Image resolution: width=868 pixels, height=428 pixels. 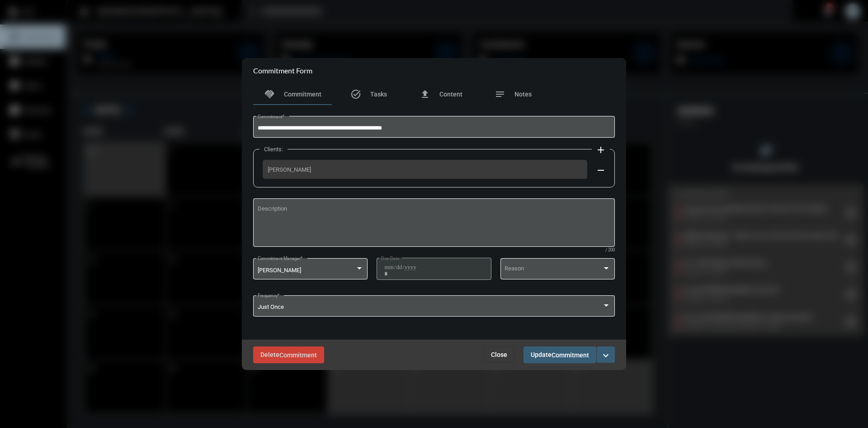 What do you see at coordinates (601, 171) in the screenshot?
I see `mat-icon: remove` at bounding box center [601, 171].